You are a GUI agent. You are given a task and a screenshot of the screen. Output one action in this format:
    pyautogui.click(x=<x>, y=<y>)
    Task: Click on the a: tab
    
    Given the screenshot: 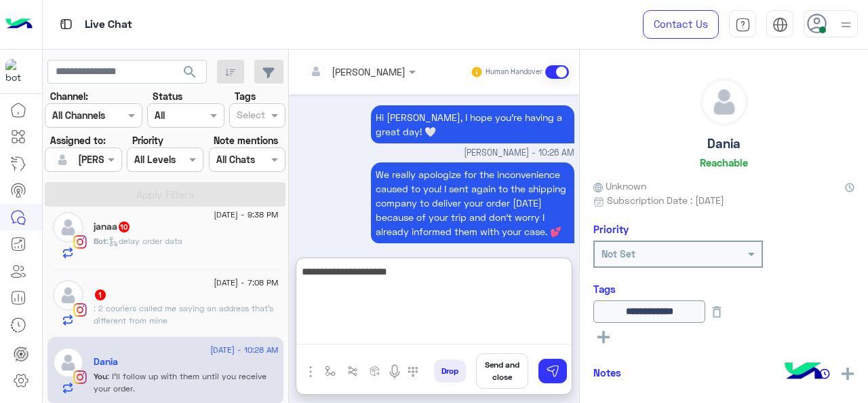 What is the action you would take?
    pyautogui.click(x=743, y=25)
    